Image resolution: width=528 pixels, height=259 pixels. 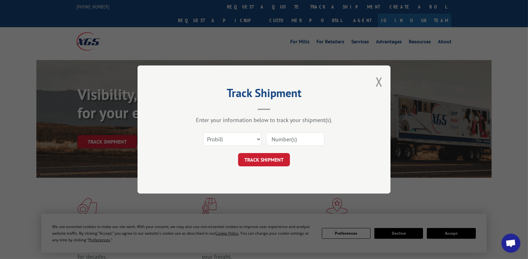 What do you see at coordinates (264, 95) in the screenshot?
I see `h2: Track Shipment` at bounding box center [264, 95].